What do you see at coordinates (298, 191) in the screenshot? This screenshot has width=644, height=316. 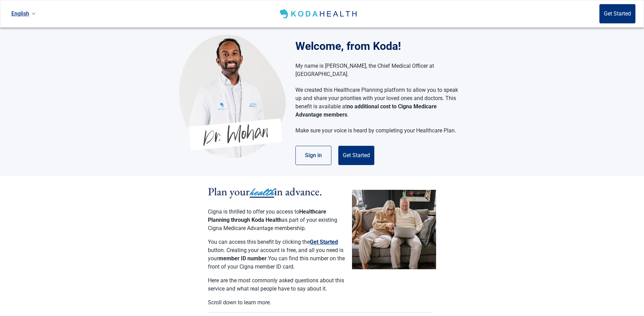 I see `span: in advance.` at bounding box center [298, 191].